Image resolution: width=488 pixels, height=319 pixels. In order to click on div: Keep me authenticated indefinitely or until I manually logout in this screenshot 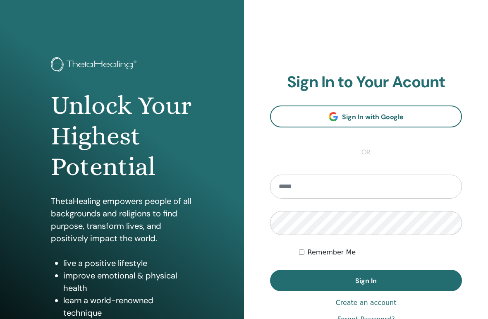, I will do `click(380, 252)`.